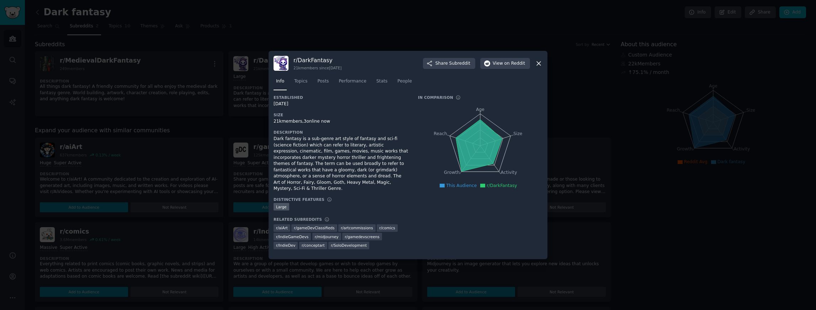 This screenshot has height=310, width=816. I want to click on span: Subreddit, so click(460, 64).